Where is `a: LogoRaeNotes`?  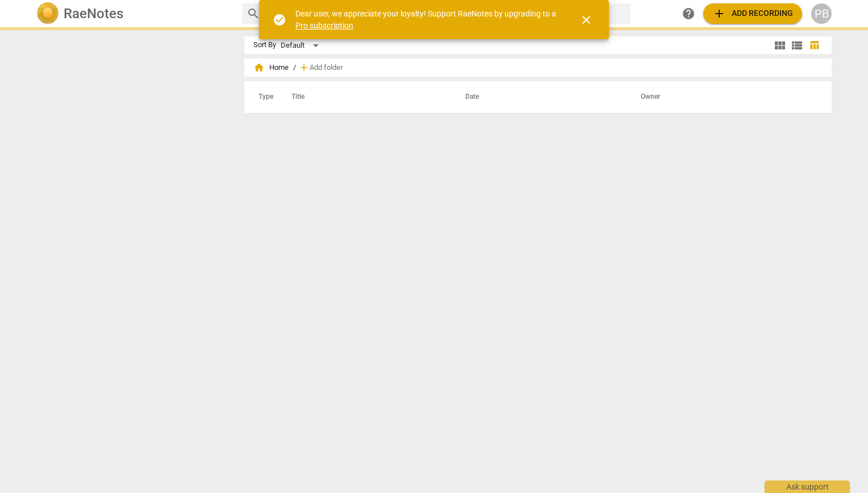
a: LogoRaeNotes is located at coordinates (134, 14).